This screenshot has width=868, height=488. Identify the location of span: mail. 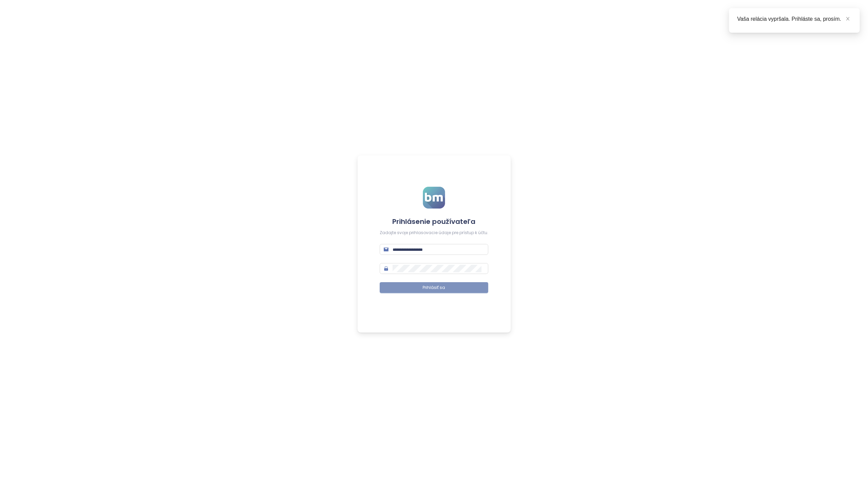
(386, 249).